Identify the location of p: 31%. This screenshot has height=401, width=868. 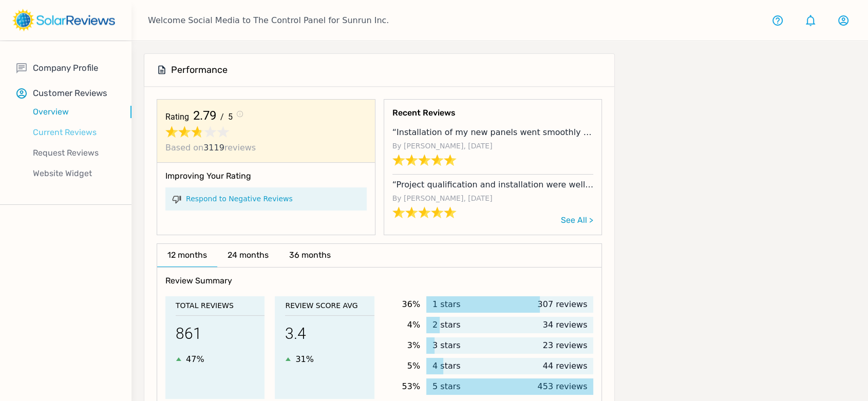
(305, 360).